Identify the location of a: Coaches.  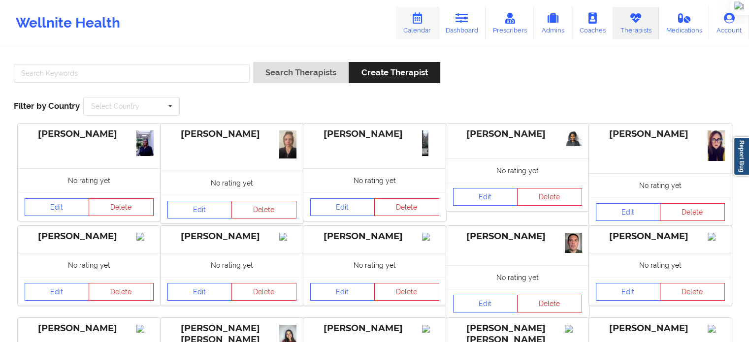
(592, 23).